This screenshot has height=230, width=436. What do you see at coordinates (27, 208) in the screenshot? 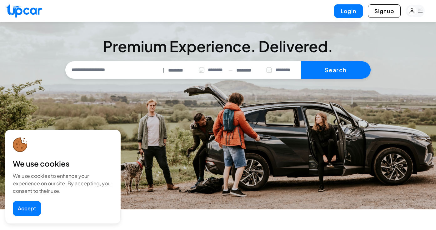
I see `button: Accept` at bounding box center [27, 208].